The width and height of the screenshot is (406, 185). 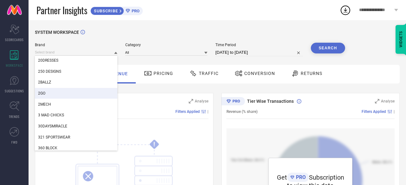 I want to click on div: 30DAYSMIRACLE, so click(x=76, y=126).